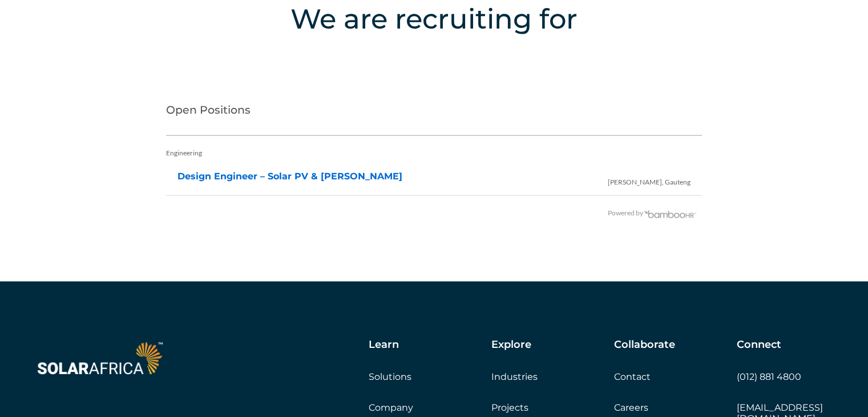 The height and width of the screenshot is (417, 868). I want to click on a: Careers, so click(631, 408).